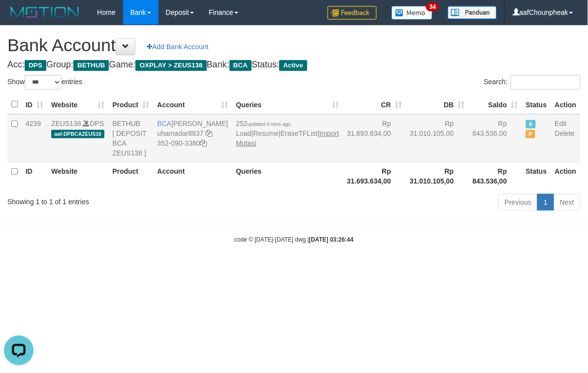 The image size is (588, 373). I want to click on th: Product: activate to sort column ascending, so click(131, 104).